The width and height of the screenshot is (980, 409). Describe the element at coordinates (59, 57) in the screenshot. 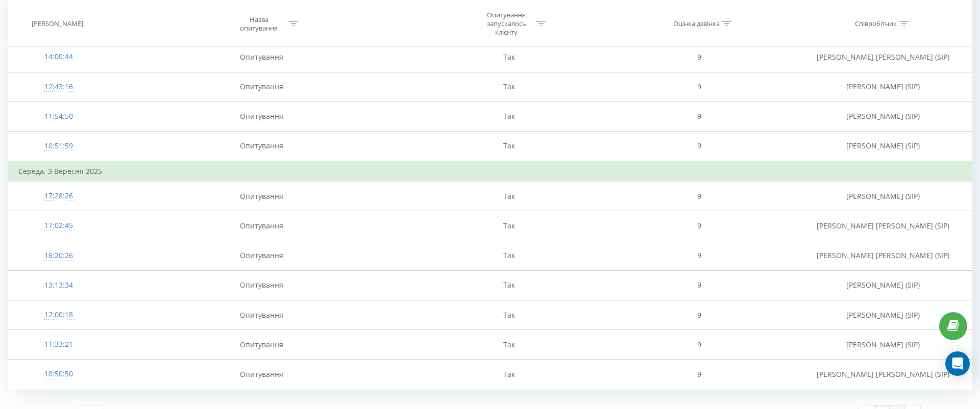

I see `div: 14:00:44` at that location.